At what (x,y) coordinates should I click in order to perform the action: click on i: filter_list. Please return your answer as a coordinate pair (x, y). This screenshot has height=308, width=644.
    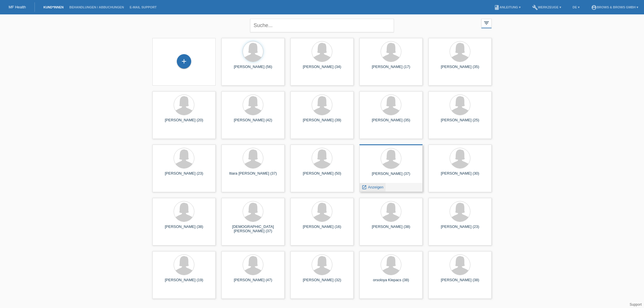
    Looking at the image, I should click on (487, 23).